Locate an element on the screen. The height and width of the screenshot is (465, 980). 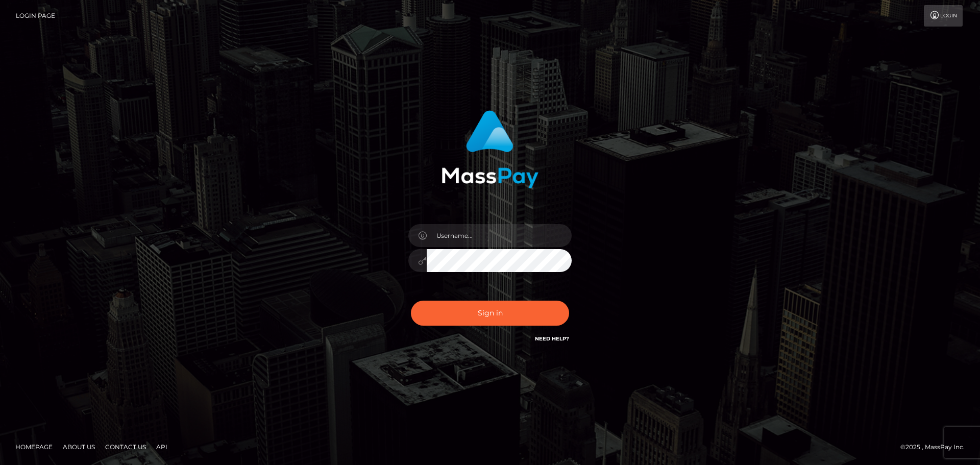
a: Login is located at coordinates (944, 16).